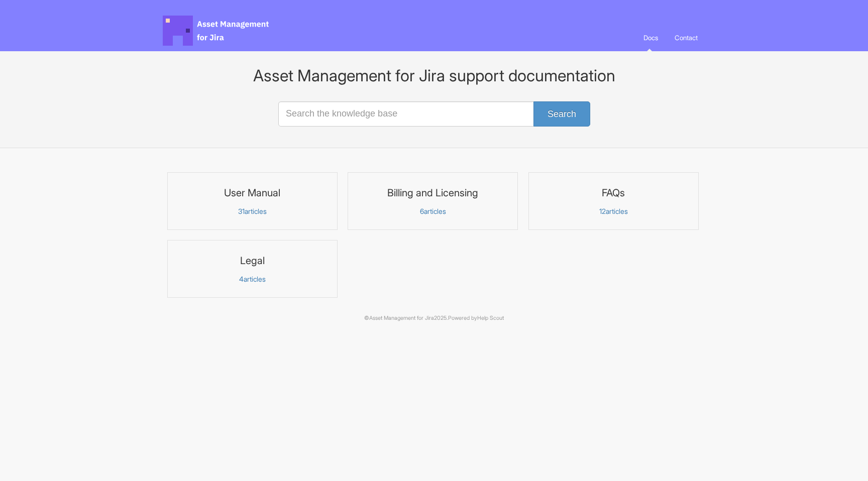 This screenshot has width=868, height=481. I want to click on span: Asset Management for Jira Docs, so click(217, 31).